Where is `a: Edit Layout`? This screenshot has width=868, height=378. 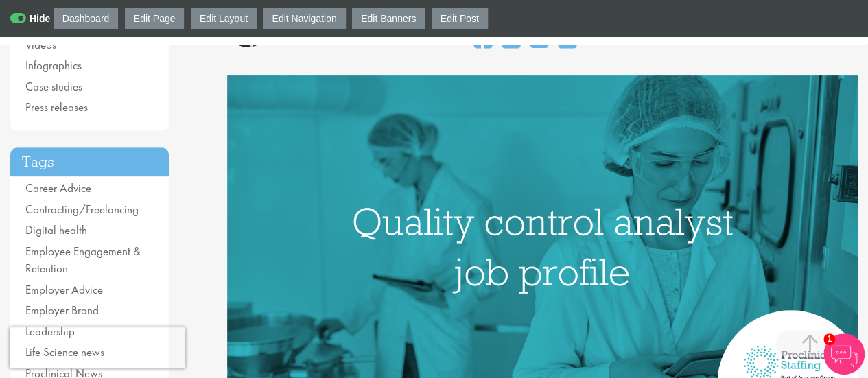 a: Edit Layout is located at coordinates (224, 19).